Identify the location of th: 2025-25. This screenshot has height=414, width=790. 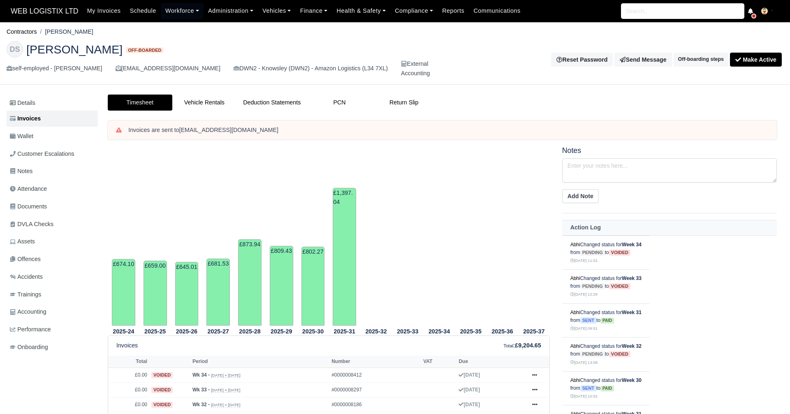
(155, 331).